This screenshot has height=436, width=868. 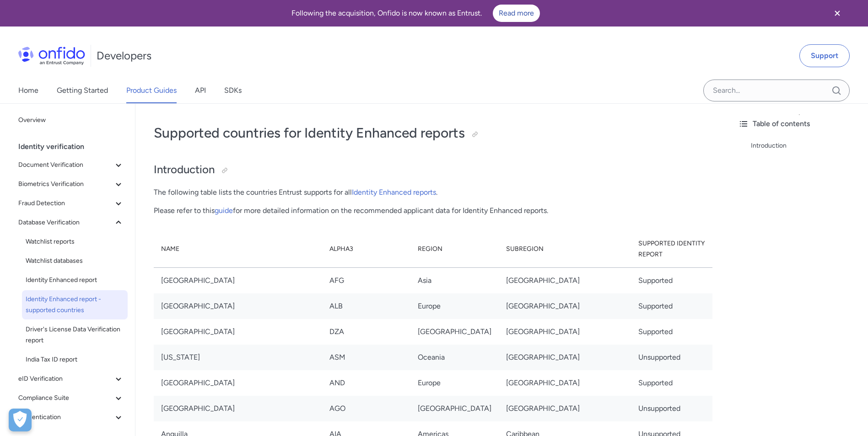 What do you see at coordinates (824, 56) in the screenshot?
I see `a: Support` at bounding box center [824, 56].